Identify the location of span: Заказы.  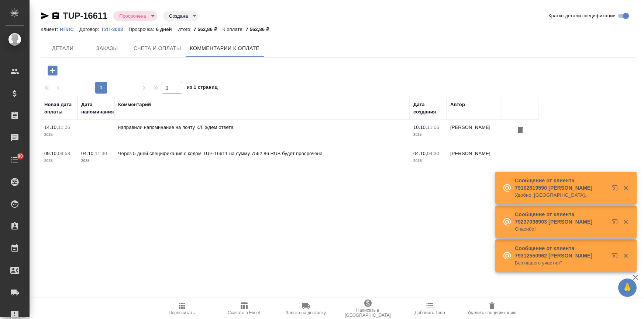
(107, 48).